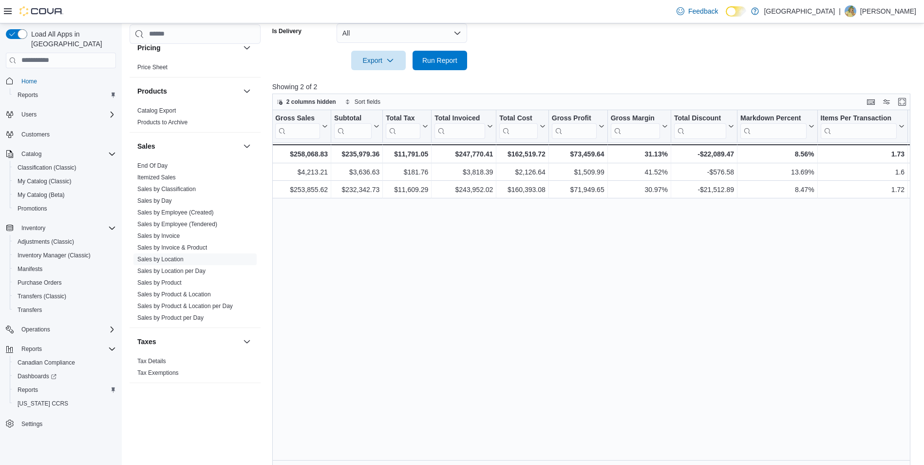 This screenshot has height=465, width=924. What do you see at coordinates (595, 87) in the screenshot?
I see `p: Showing 2 of 2` at bounding box center [595, 87].